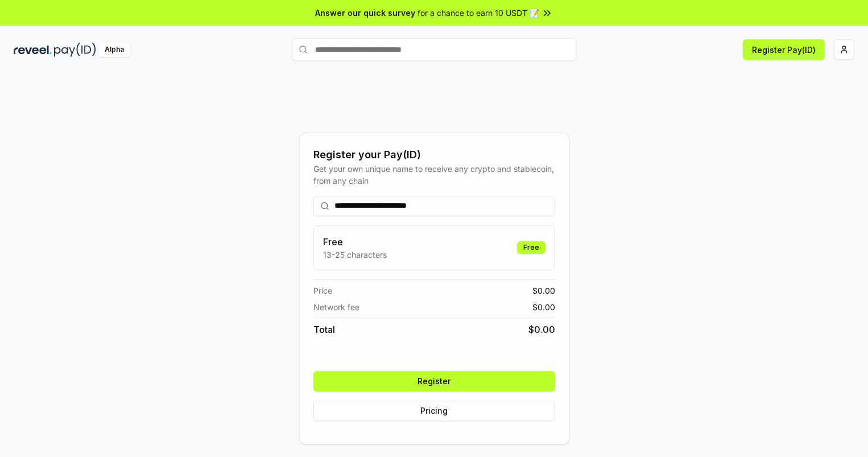 The width and height of the screenshot is (868, 457). I want to click on span: for a chance to earn 10 USDT 📝, so click(478, 13).